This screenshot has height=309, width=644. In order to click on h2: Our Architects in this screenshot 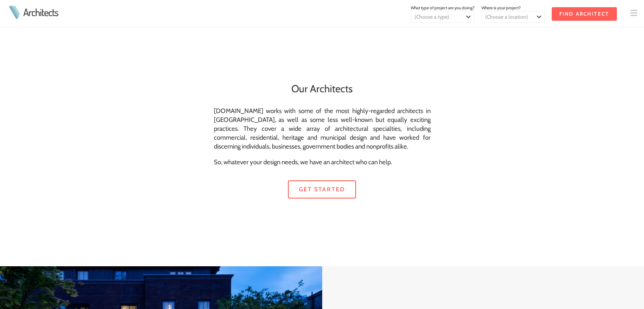, I will do `click(322, 89)`.